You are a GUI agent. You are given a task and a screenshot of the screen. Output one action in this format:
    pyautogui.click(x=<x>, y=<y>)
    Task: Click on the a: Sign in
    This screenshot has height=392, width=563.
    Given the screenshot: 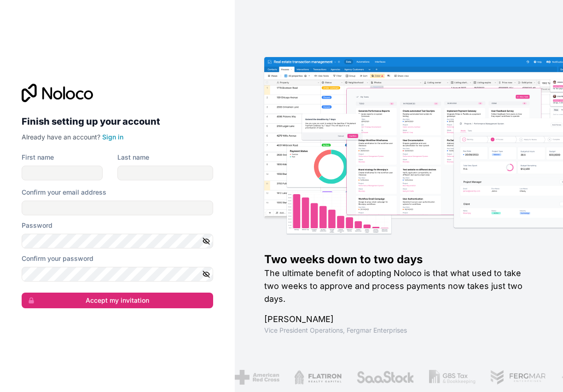 What is the action you would take?
    pyautogui.click(x=113, y=137)
    